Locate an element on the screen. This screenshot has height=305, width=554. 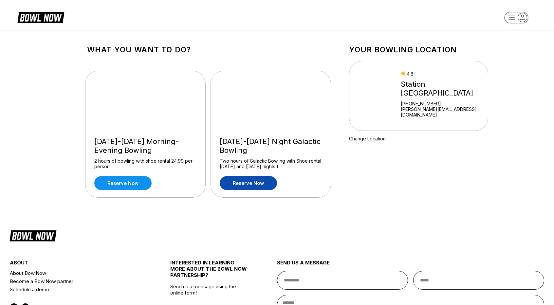
div: send us a message is located at coordinates (411, 265).